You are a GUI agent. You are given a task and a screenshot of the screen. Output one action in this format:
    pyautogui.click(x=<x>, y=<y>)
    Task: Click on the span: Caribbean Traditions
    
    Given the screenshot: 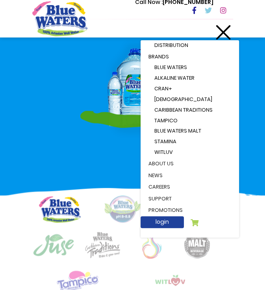 What is the action you would take?
    pyautogui.click(x=184, y=110)
    